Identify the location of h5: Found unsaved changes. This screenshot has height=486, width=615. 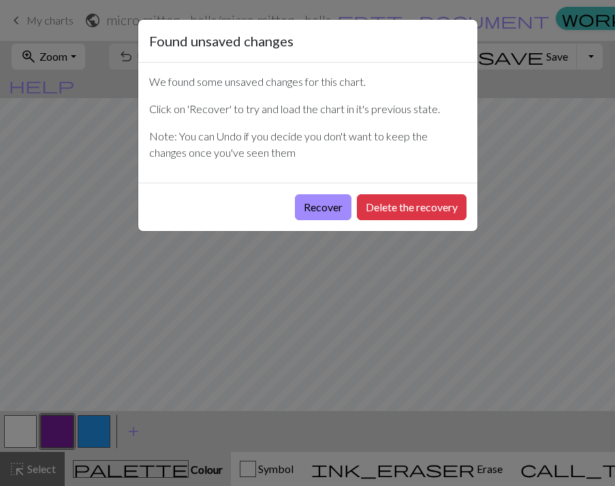
(221, 41).